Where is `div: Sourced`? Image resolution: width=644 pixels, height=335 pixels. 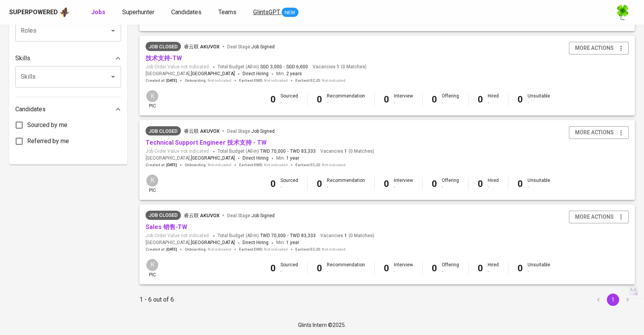
div: Sourced is located at coordinates (289, 268).